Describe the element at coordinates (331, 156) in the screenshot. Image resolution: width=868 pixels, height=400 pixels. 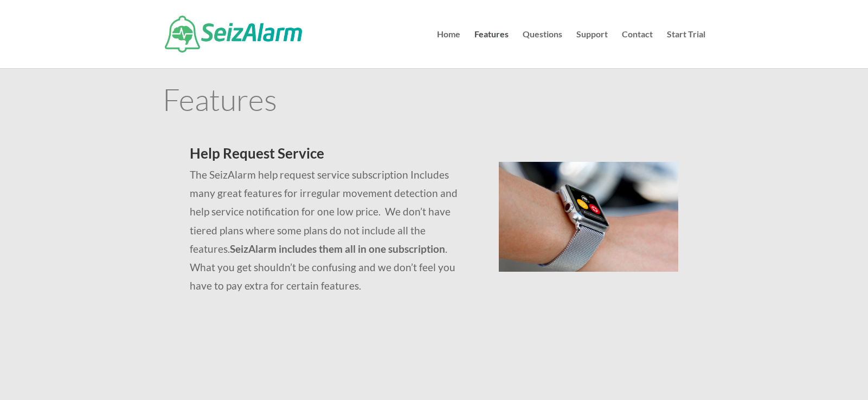
I see `h2: Help Request Service` at that location.